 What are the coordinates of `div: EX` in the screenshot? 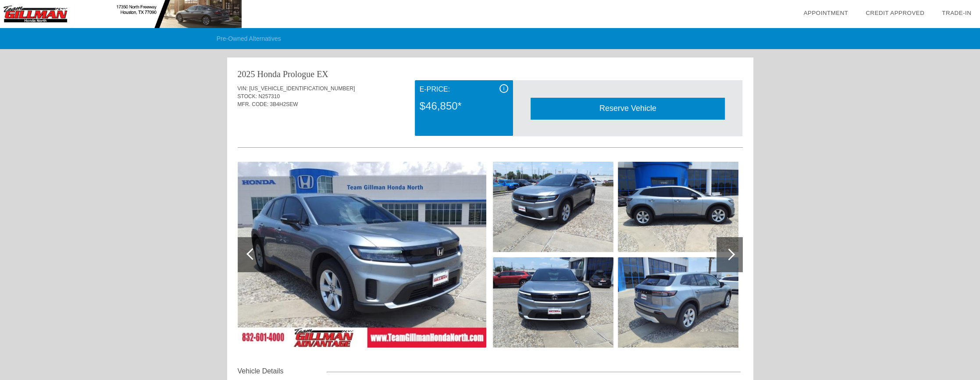 It's located at (322, 74).